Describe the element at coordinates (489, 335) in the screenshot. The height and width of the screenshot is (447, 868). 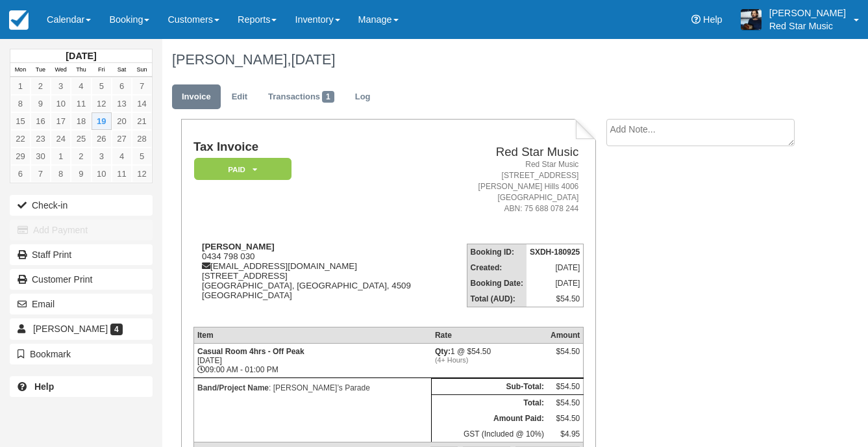
I see `th: Rate` at that location.